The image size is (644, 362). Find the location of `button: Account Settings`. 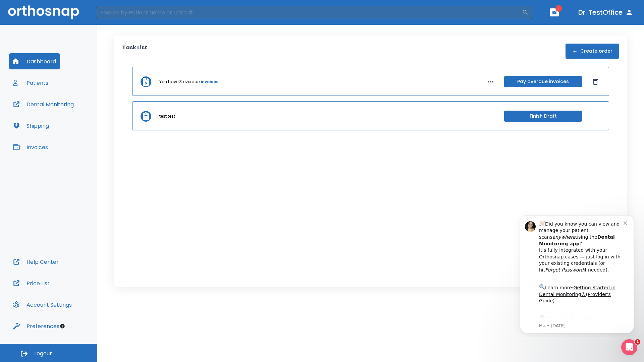

button: Account Settings is located at coordinates (42, 305).